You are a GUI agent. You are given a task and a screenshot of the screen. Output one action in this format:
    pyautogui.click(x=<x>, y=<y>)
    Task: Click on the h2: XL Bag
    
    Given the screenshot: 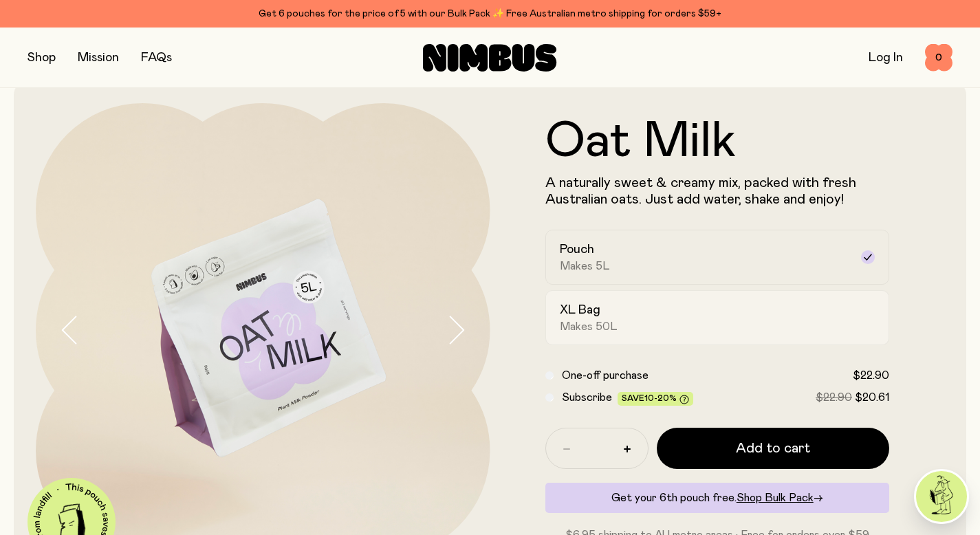 What is the action you would take?
    pyautogui.click(x=579, y=310)
    